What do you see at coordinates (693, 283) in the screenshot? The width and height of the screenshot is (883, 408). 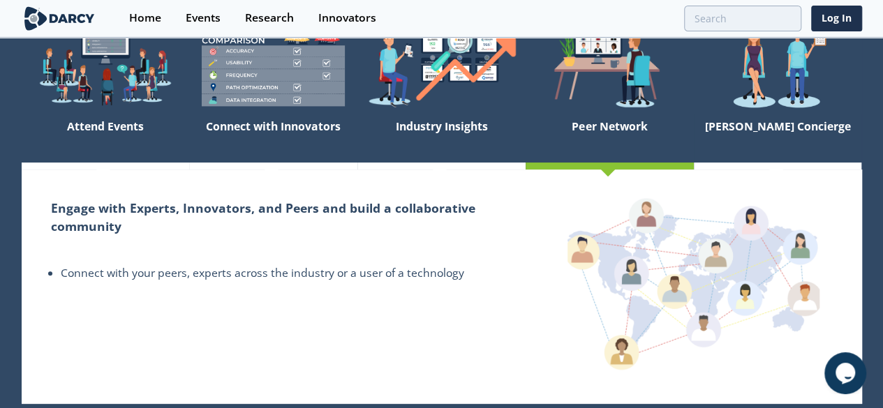 I see `img: peer-network-4b24cf0a691af4c61cae572e598c8d44.png` at bounding box center [693, 283].